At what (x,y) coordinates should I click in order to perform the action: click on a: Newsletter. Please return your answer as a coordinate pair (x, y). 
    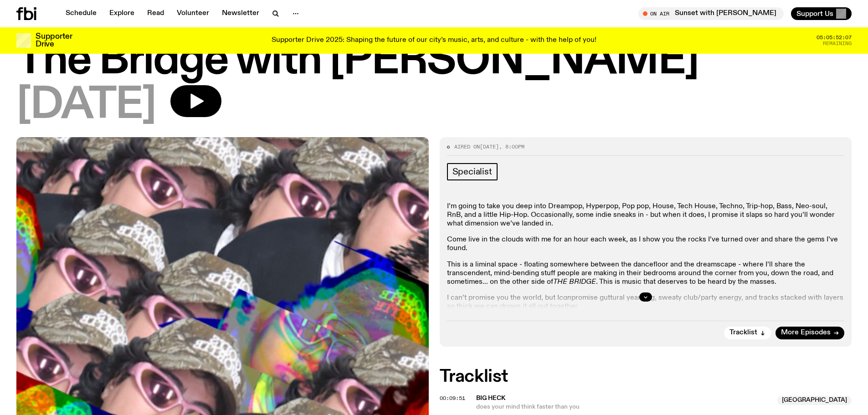
    Looking at the image, I should click on (241, 14).